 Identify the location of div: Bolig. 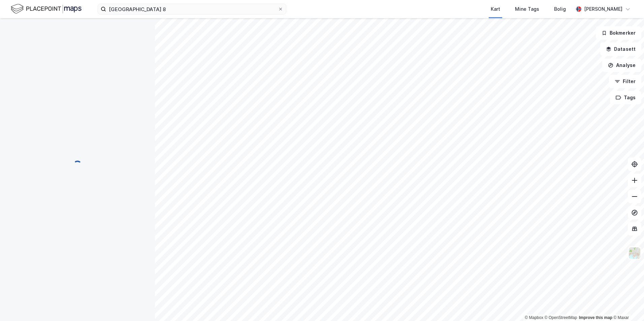
(560, 9).